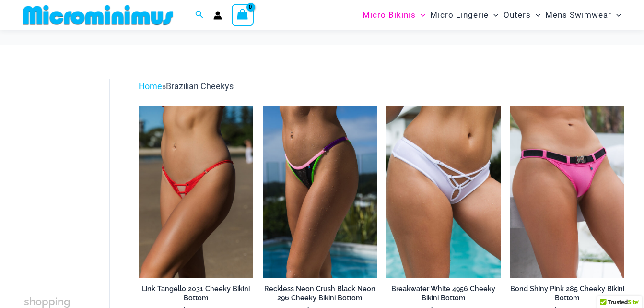 The image size is (644, 308). What do you see at coordinates (320, 191) in the screenshot?
I see `img: Reckless Neon Crush Black Neon 296 Cheeky 02` at bounding box center [320, 191].